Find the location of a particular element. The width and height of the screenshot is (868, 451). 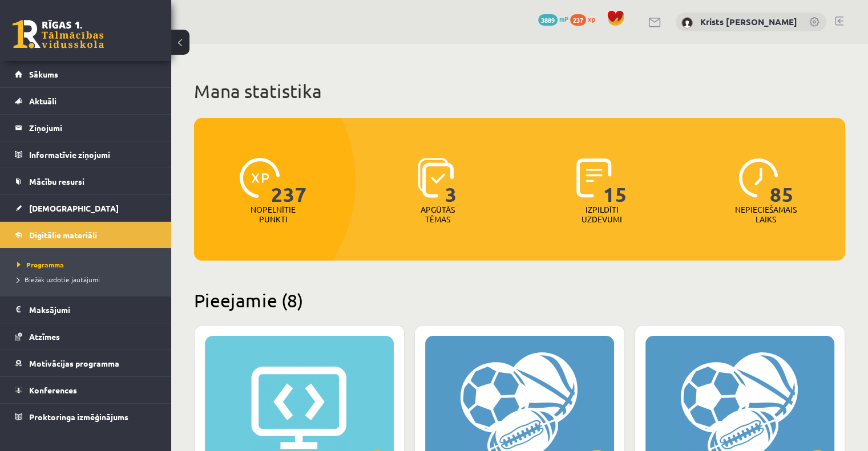

span: 85 is located at coordinates (782, 182).